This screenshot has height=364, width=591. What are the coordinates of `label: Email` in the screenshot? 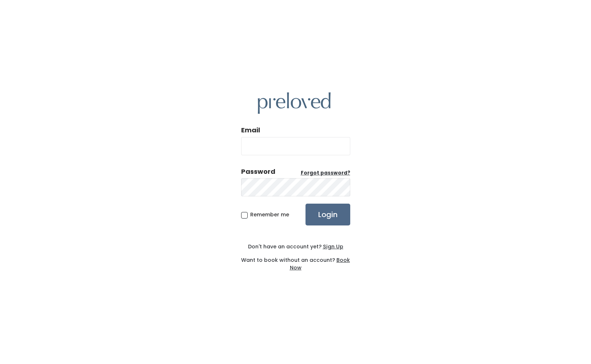 It's located at (251, 130).